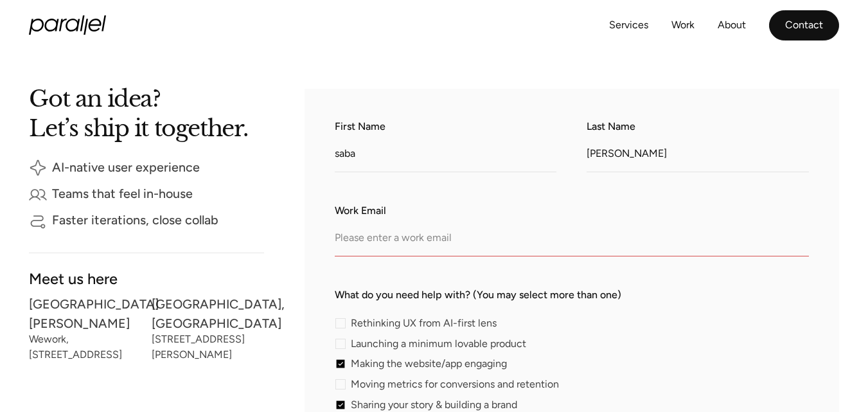 The image size is (868, 412). What do you see at coordinates (572, 238) in the screenshot?
I see `input: Please enter a work email` at bounding box center [572, 238].